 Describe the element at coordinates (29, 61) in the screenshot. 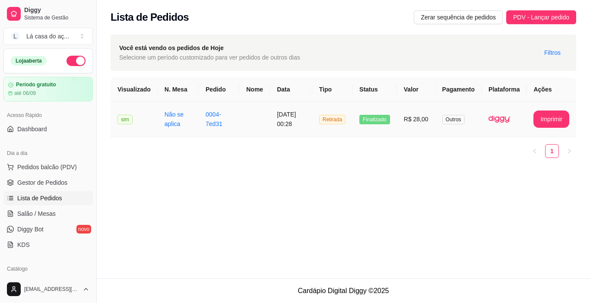

I see `div: Loja aberta` at that location.